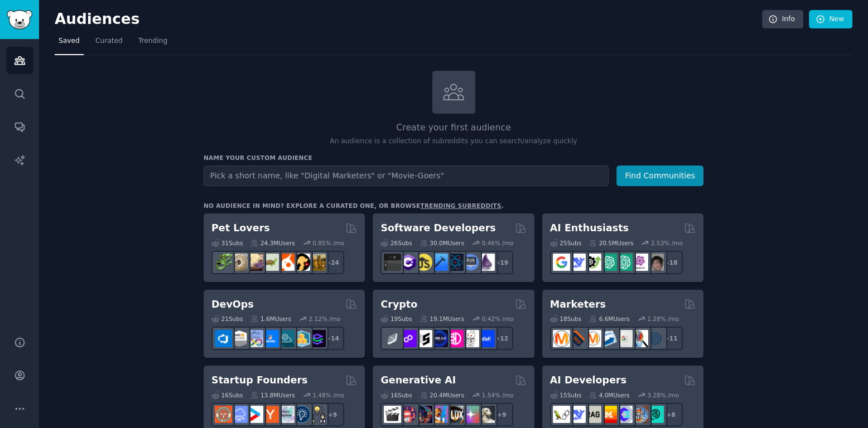 The width and height of the screenshot is (868, 428). What do you see at coordinates (438, 262) in the screenshot?
I see `img: iOSProgramming` at bounding box center [438, 262].